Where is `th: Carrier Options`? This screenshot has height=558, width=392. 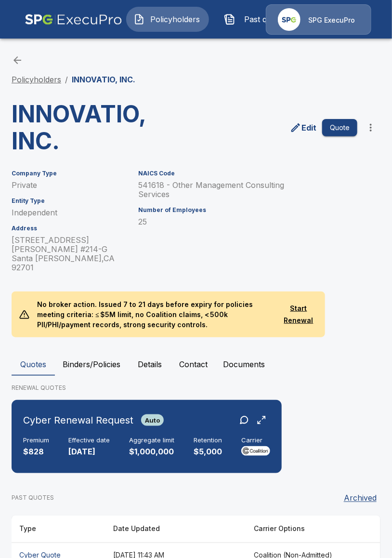 th: Carrier Options is located at coordinates (301, 529).